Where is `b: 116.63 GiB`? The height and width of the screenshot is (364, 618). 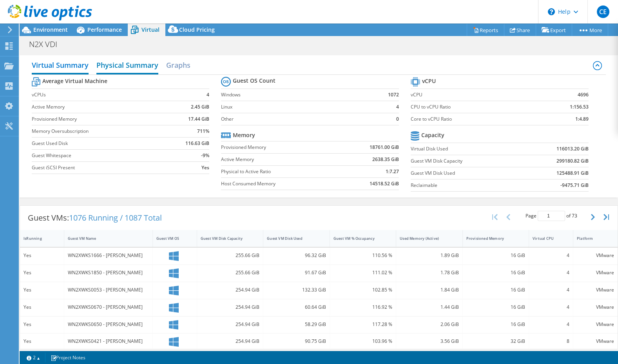
b: 116.63 GiB is located at coordinates (197, 143).